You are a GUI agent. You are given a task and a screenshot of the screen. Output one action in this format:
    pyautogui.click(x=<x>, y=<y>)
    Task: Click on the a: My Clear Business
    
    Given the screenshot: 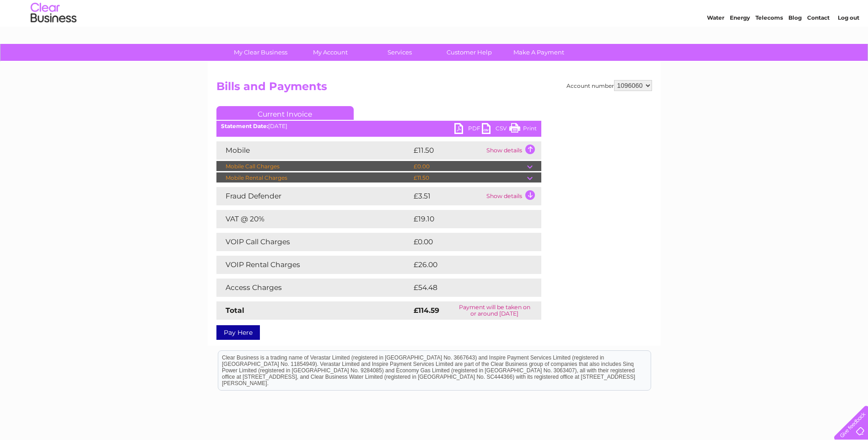 What is the action you would take?
    pyautogui.click(x=260, y=52)
    